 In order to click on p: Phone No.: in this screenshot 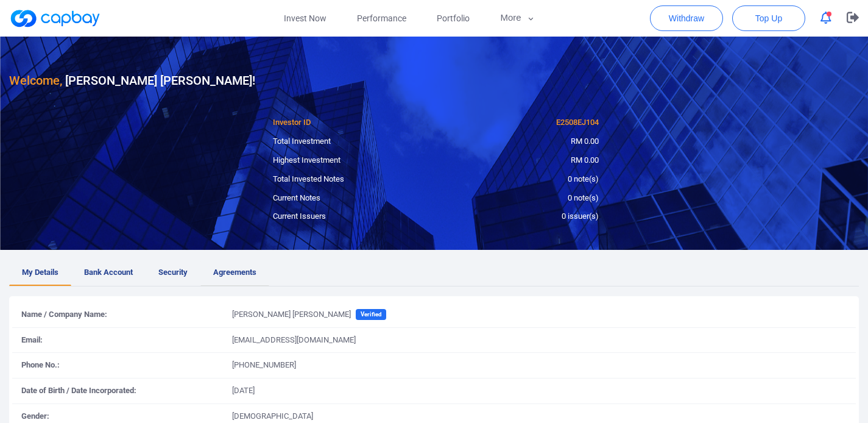, I will do `click(117, 365)`.